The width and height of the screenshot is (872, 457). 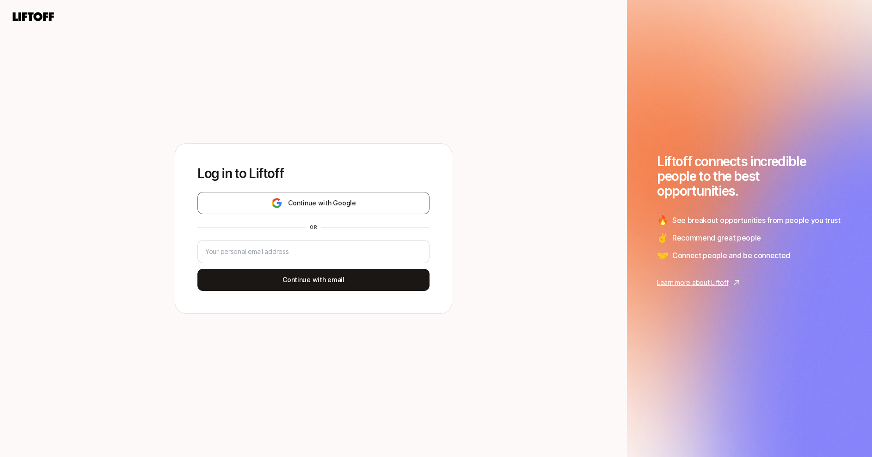 What do you see at coordinates (313, 203) in the screenshot?
I see `button: Continue with Google` at bounding box center [313, 203].